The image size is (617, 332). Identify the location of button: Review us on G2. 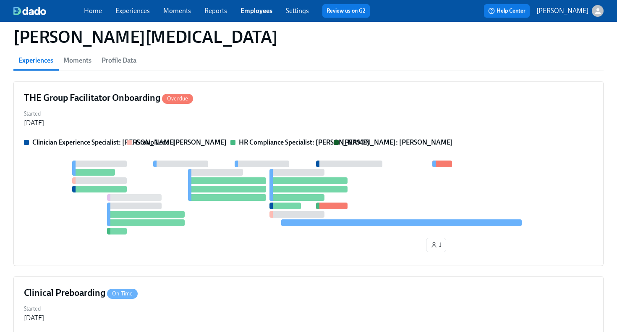
(346, 11).